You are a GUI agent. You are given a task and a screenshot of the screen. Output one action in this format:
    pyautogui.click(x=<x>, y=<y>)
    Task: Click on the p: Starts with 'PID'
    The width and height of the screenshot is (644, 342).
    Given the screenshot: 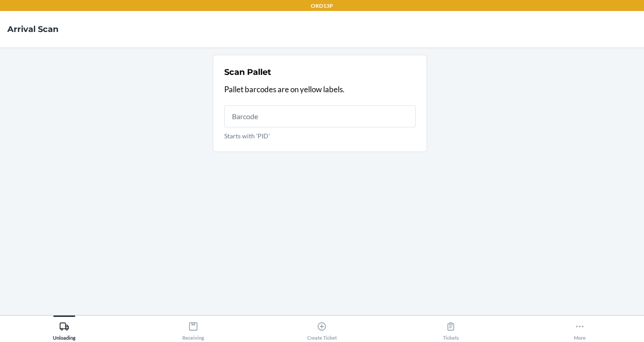 What is the action you would take?
    pyautogui.click(x=320, y=136)
    